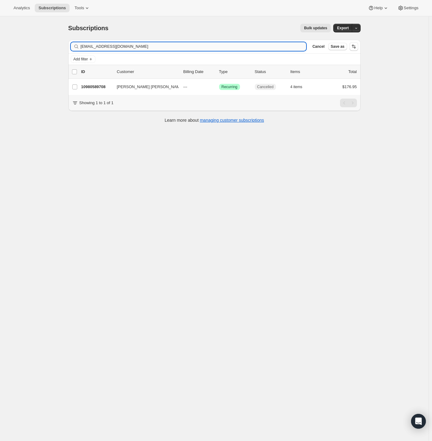 The height and width of the screenshot is (441, 432). What do you see at coordinates (22, 8) in the screenshot?
I see `span: Analytics` at bounding box center [22, 8].